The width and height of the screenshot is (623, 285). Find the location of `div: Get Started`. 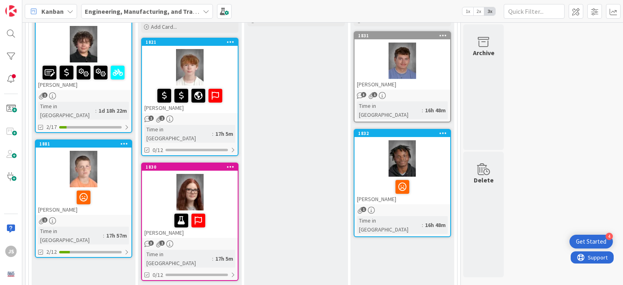

div: Get Started is located at coordinates (591, 242).